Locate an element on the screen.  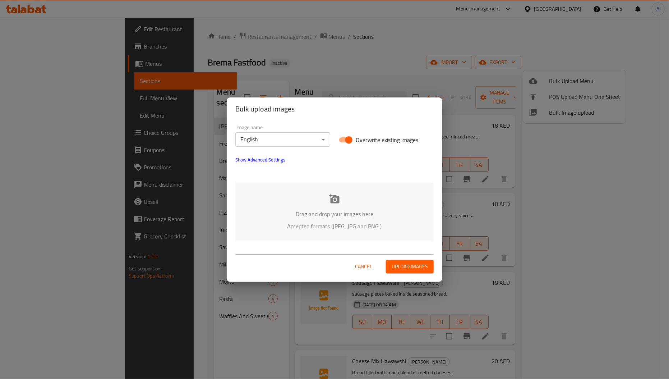
p: Accepted formats (JPEG, JPG and PNG ) is located at coordinates (335, 226).